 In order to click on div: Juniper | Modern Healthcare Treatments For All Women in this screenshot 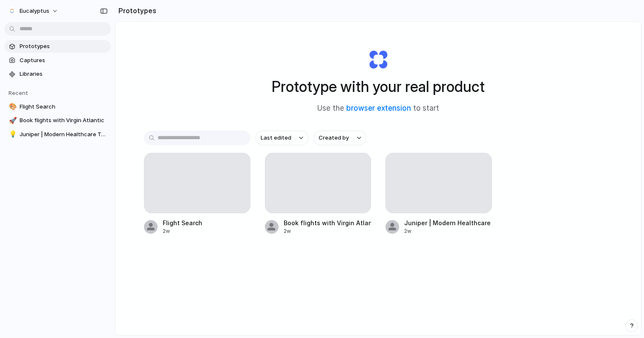, I will do `click(448, 223)`.